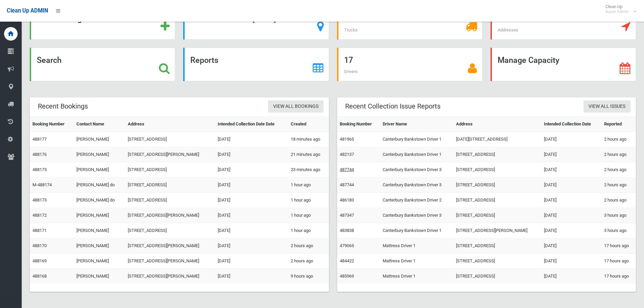 The height and width of the screenshot is (308, 644). Describe the element at coordinates (347, 276) in the screenshot. I see `a: 485969` at that location.